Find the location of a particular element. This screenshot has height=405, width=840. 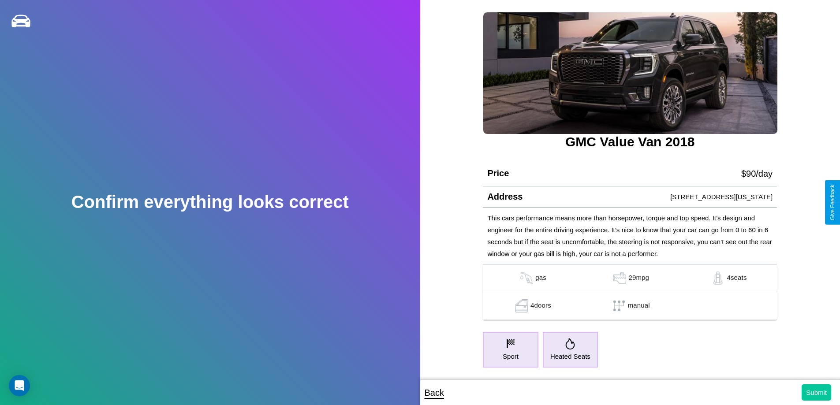

p: 4 doors is located at coordinates (540, 306).